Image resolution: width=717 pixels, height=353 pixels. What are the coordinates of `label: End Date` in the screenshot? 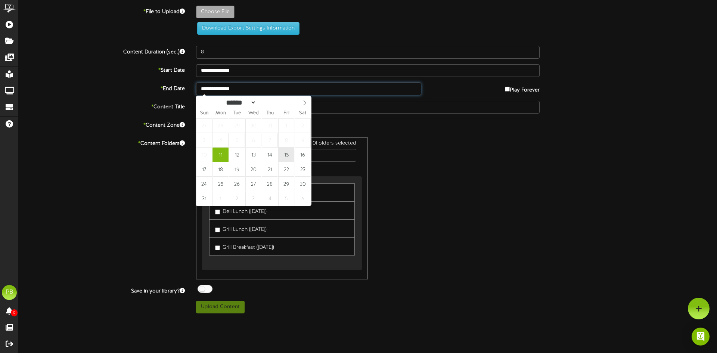 It's located at (102, 87).